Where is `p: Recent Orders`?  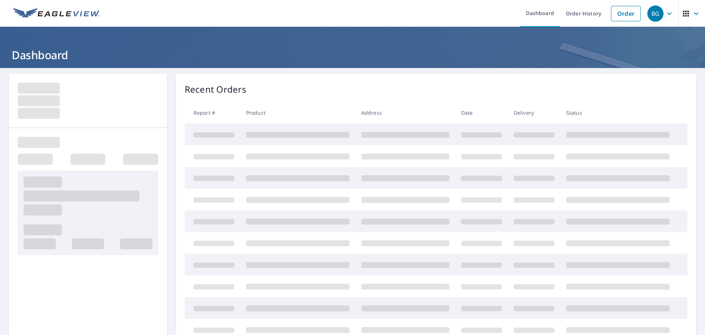
p: Recent Orders is located at coordinates (216, 89).